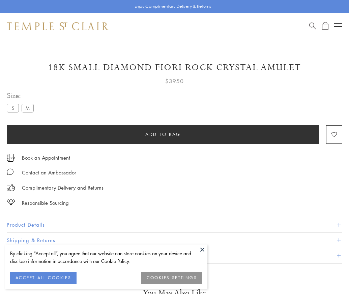 The height and width of the screenshot is (294, 349). Describe the element at coordinates (45, 203) in the screenshot. I see `div: Responsible Sourcing` at that location.